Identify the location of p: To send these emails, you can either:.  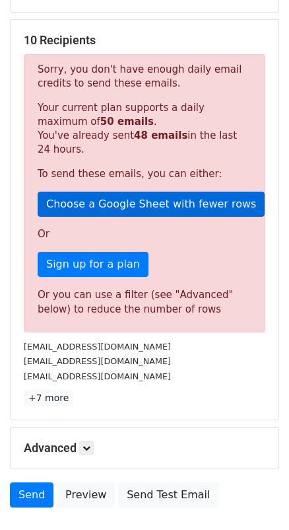
(145, 174).